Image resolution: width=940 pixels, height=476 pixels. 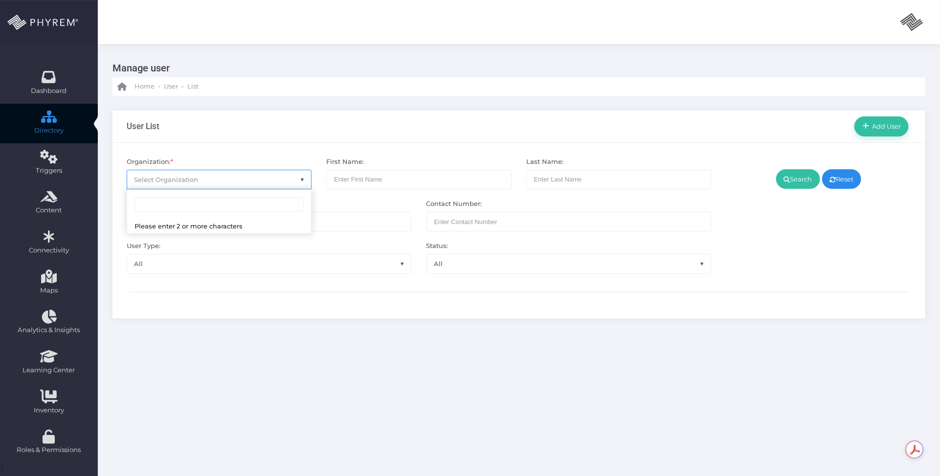 What do you see at coordinates (619, 179) in the screenshot?
I see `input: Enter Last Name` at bounding box center [619, 179].